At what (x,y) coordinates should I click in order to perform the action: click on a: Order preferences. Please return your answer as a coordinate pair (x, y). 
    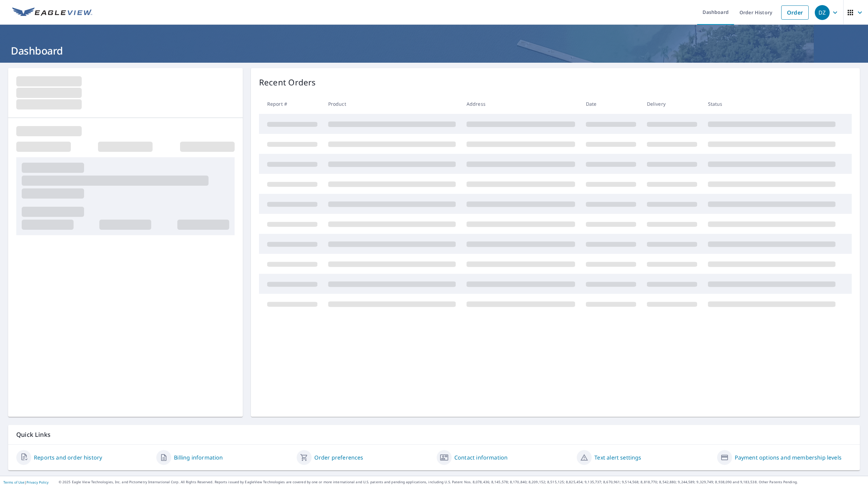
    Looking at the image, I should click on (339, 458).